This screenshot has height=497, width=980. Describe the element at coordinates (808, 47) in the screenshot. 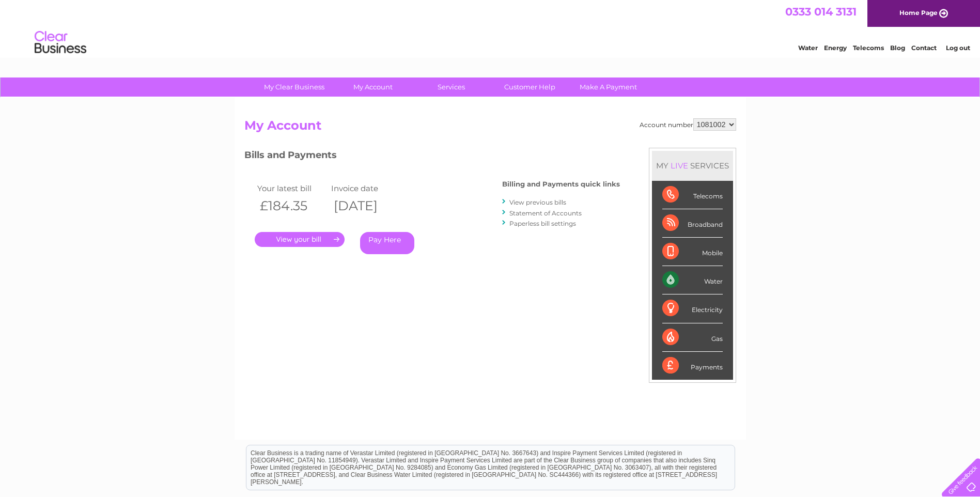

I see `a: Water` at that location.